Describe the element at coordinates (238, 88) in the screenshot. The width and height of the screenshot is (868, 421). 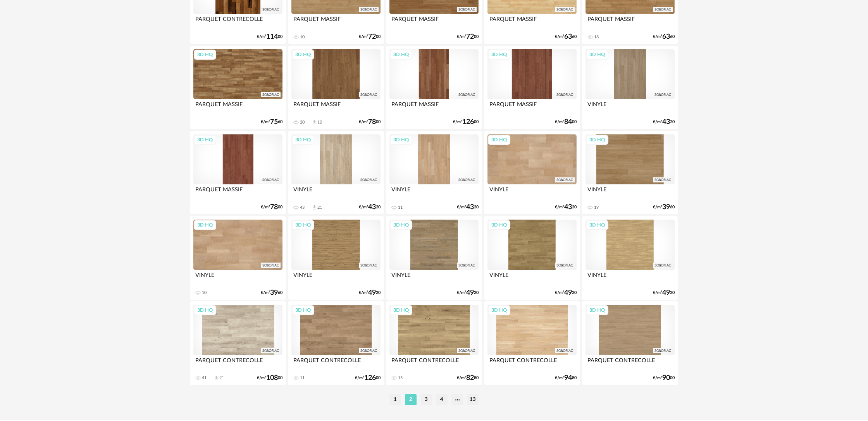
I see `a: 3D HQ PARQUET MASSIF €/m²7560` at that location.